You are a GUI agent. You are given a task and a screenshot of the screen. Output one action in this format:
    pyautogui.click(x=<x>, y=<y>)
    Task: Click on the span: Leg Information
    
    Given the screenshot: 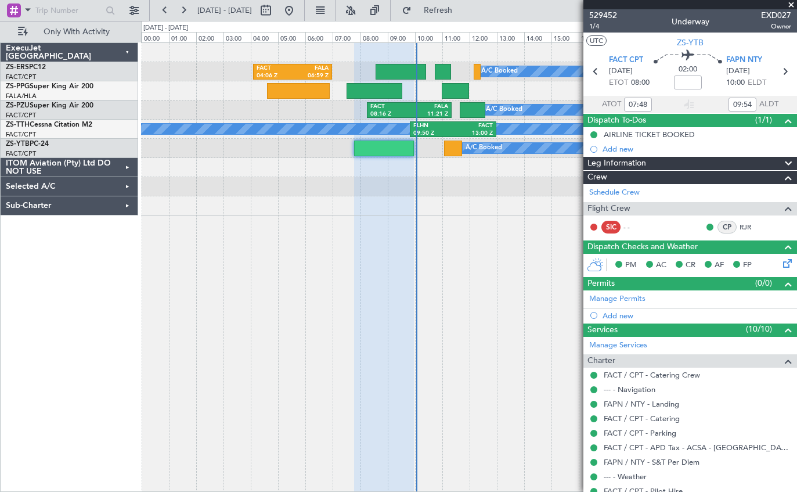 What is the action you would take?
    pyautogui.click(x=617, y=163)
    